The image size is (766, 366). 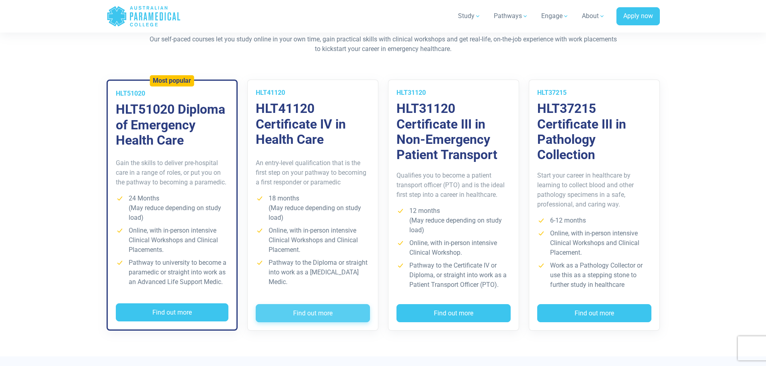 What do you see at coordinates (172, 208) in the screenshot?
I see `li: 24 Months (May reduce depending on study load)` at bounding box center [172, 208].